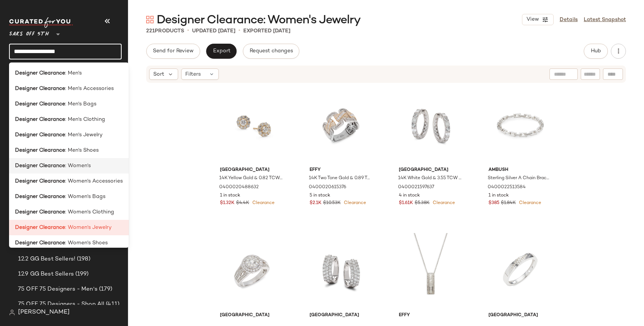  What do you see at coordinates (90, 212) in the screenshot?
I see `span: : Women's Clothing` at bounding box center [90, 212].